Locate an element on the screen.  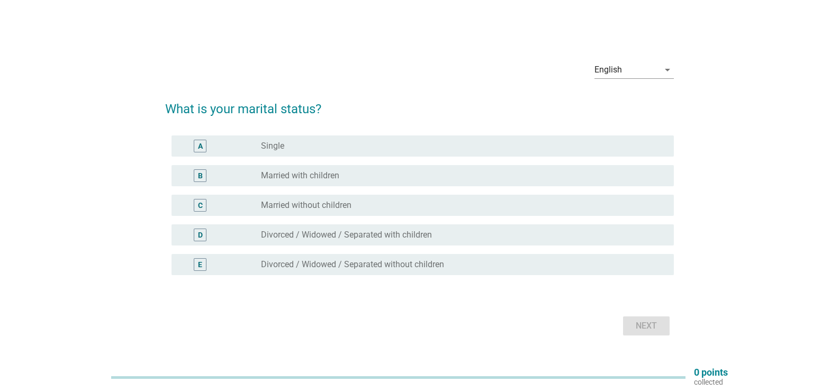
label: Married with children is located at coordinates (300, 176).